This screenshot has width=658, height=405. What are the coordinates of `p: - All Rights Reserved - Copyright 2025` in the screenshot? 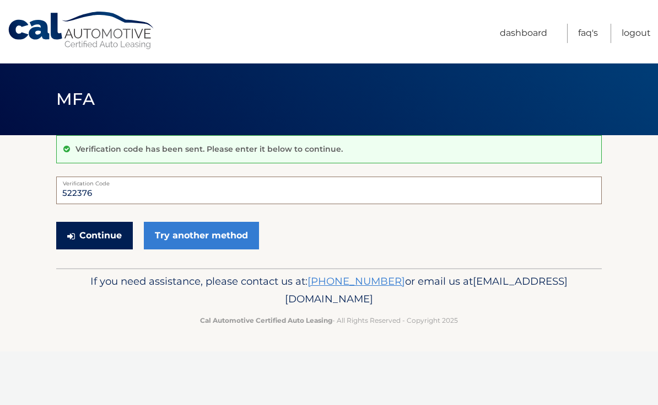 It's located at (329, 320).